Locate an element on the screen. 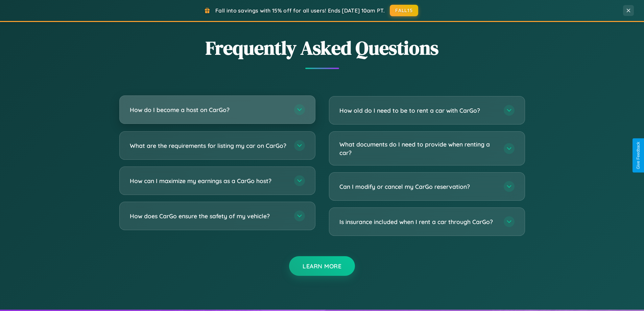  h3: Can I modify or cancel my CarGo reservation? is located at coordinates (418, 186).